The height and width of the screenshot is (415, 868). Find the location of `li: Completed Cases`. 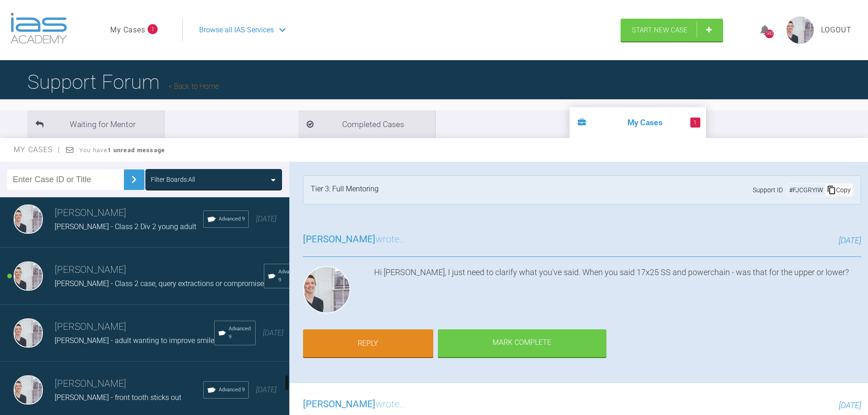

li: Completed Cases is located at coordinates (366, 124).